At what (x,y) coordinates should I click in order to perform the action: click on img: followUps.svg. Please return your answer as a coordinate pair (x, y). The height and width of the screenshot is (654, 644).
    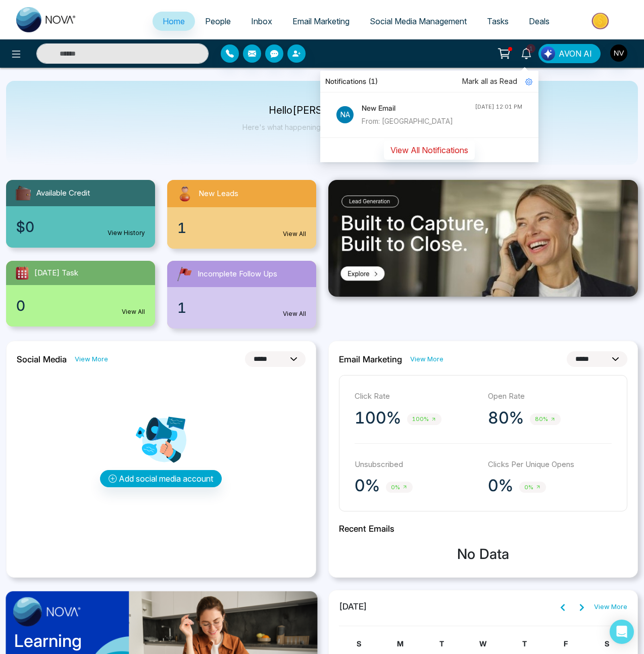
    Looking at the image, I should click on (185, 274).